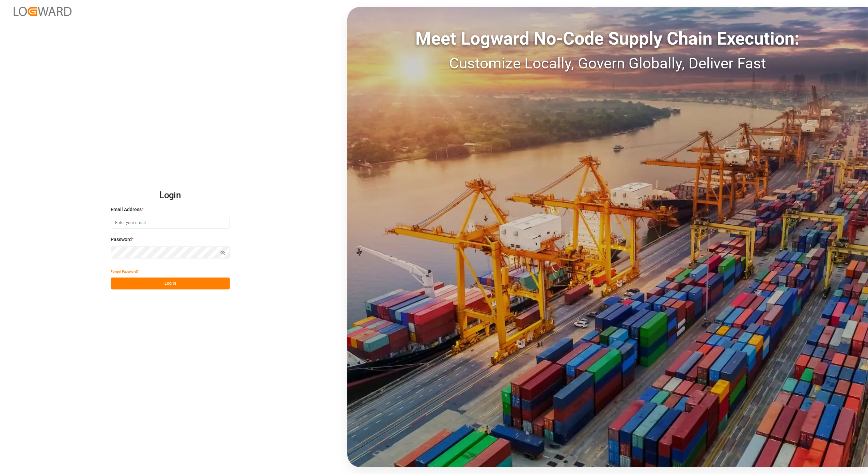 The height and width of the screenshot is (474, 868). I want to click on div: Meet Logward No-Code Supply Chain Execution:, so click(608, 39).